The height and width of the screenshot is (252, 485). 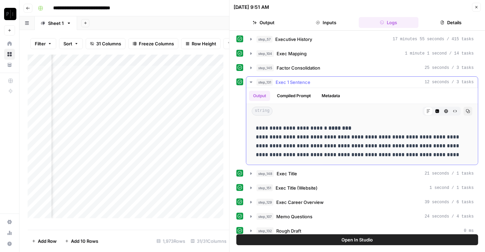 I want to click on a: Sheet 1, so click(x=56, y=23).